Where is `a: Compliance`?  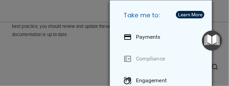 a: Compliance is located at coordinates (162, 59).